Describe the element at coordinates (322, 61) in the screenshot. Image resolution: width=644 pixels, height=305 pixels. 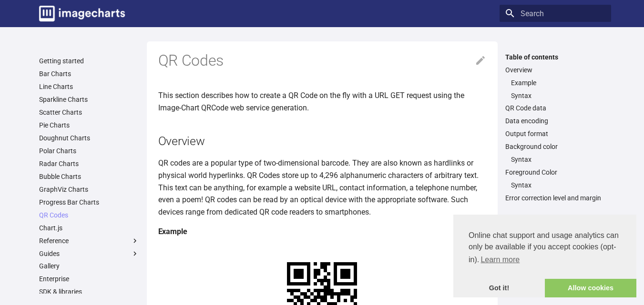
I see `h1: QR Codes` at that location.